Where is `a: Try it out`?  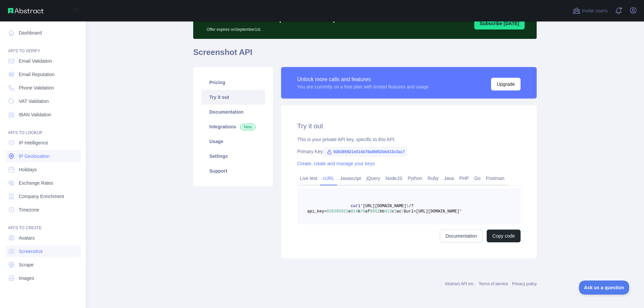 a: Try it out is located at coordinates (233, 98).